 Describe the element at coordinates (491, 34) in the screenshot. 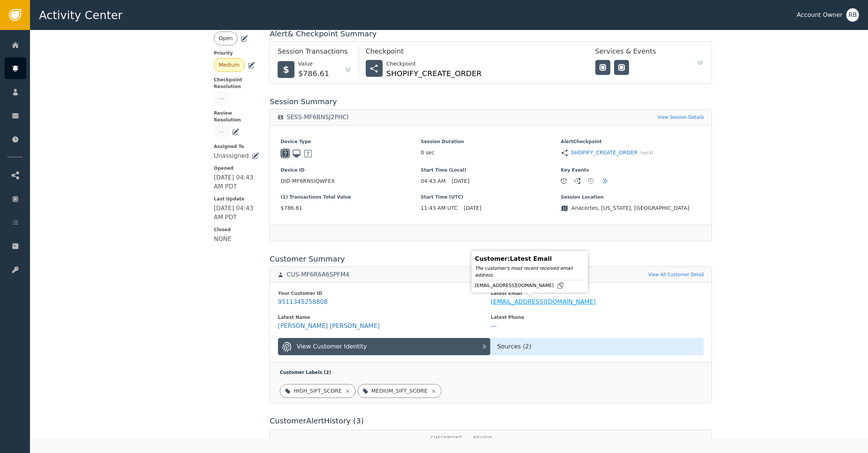

I see `div: Alert & Checkpoint Summary` at that location.